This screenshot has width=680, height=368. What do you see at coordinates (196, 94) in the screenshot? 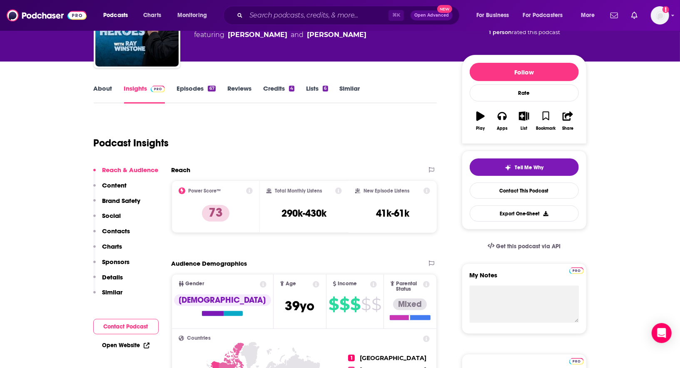
I see `a: Episodes67` at bounding box center [196, 94].